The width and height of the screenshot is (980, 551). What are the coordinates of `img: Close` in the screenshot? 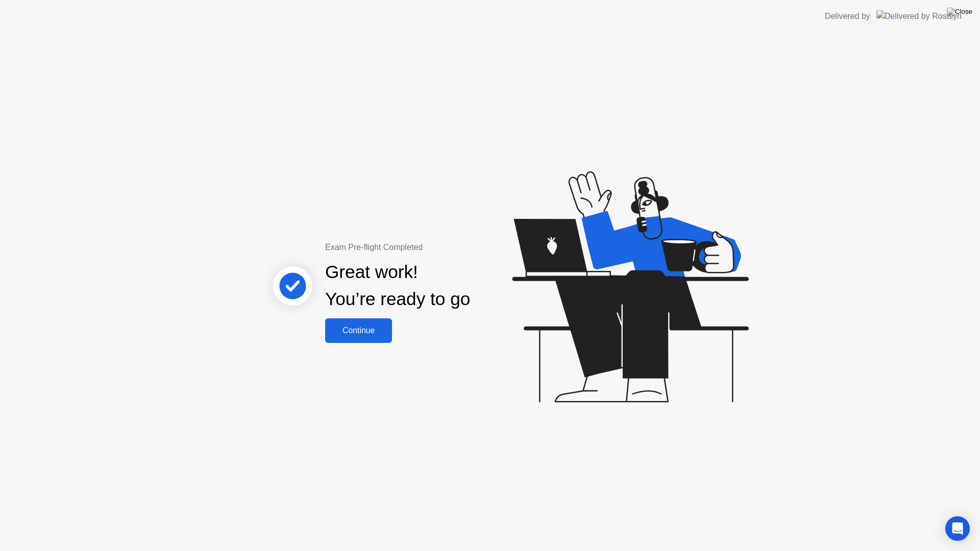 It's located at (960, 12).